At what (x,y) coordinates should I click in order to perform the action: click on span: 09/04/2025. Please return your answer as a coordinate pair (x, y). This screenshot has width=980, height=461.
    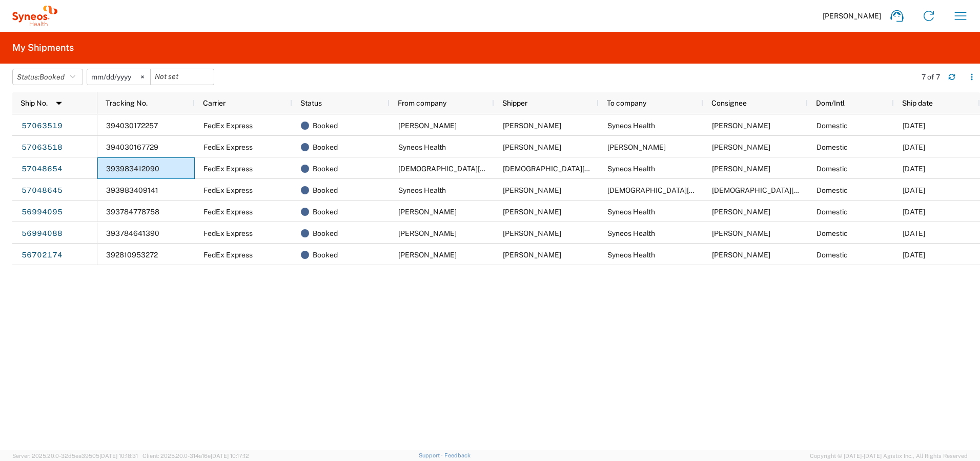
    Looking at the image, I should click on (913, 255).